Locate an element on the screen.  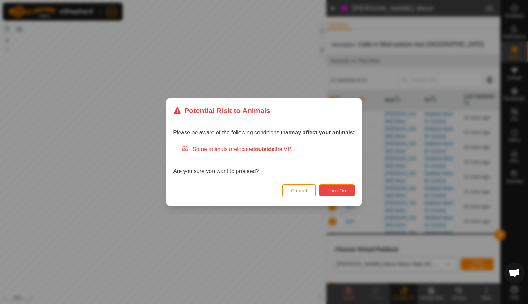
span: Turn On is located at coordinates (337, 191).